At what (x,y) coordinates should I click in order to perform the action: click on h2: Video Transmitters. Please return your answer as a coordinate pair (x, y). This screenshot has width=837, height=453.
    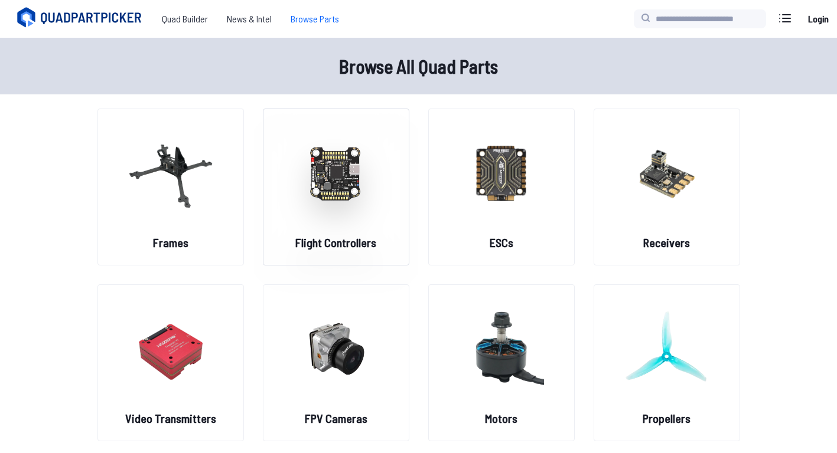
    Looking at the image, I should click on (171, 419).